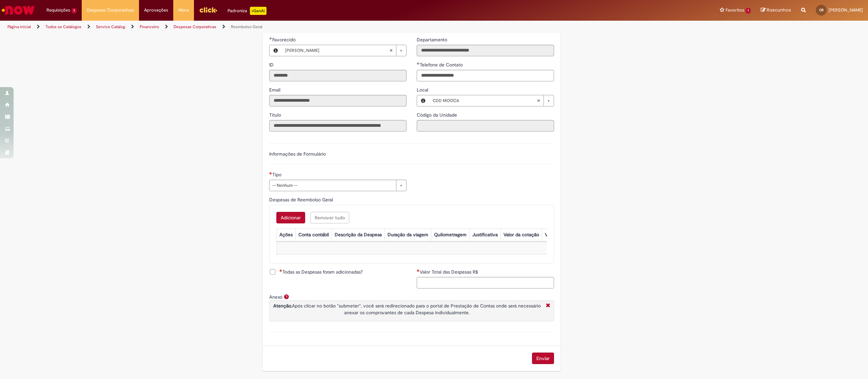 This screenshot has width=868, height=379. What do you see at coordinates (484, 101) in the screenshot?
I see `span: CDD MOOCA` at bounding box center [484, 101].